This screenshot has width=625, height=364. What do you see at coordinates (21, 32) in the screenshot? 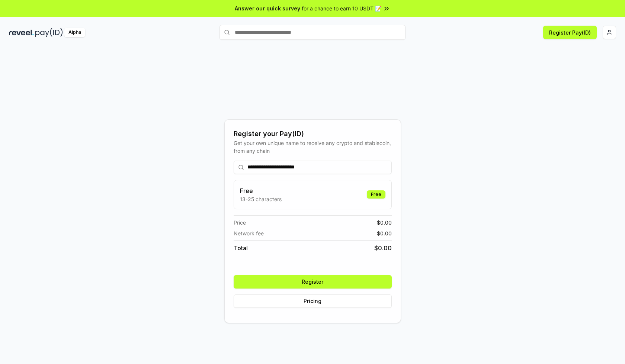
I see `img: reveel_dark` at bounding box center [21, 32].